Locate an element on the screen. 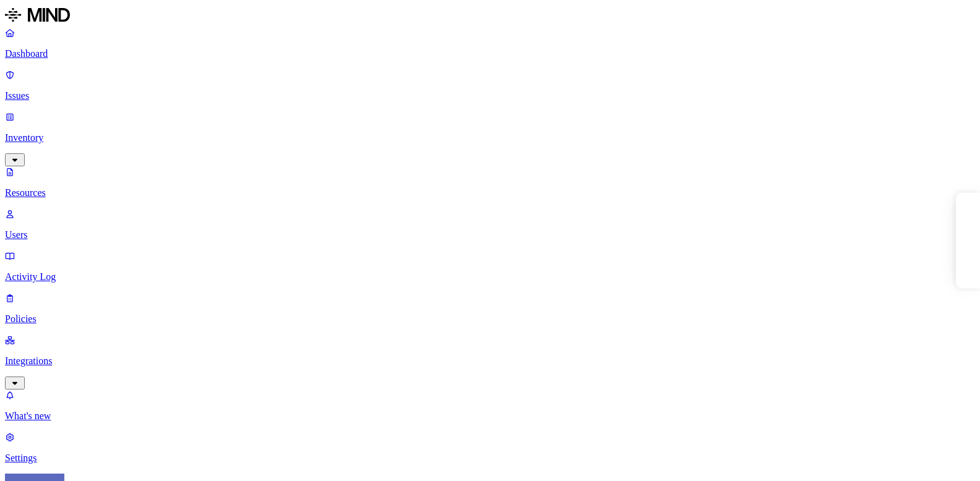 The width and height of the screenshot is (980, 481). a: Dashboard is located at coordinates (490, 43).